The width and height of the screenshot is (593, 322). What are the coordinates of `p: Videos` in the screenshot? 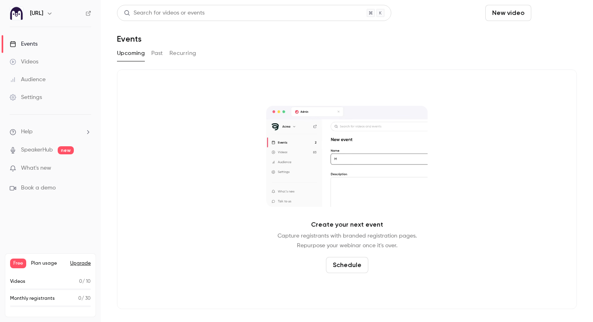 It's located at (18, 281).